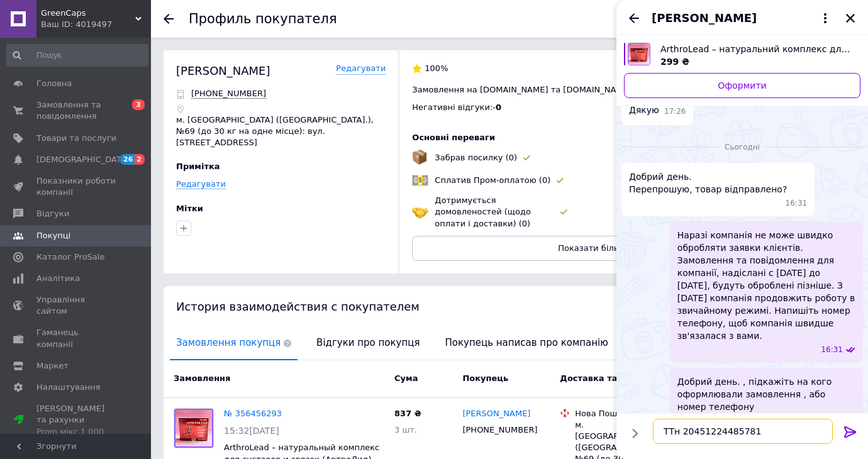 The image size is (868, 459). Describe the element at coordinates (76, 187) in the screenshot. I see `span: Показники роботи компанії` at that location.